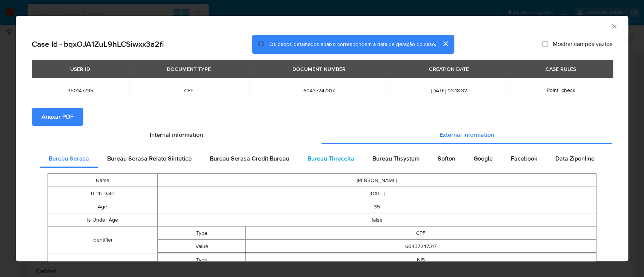 This screenshot has width=644, height=277. I want to click on span: Google, so click(483, 159).